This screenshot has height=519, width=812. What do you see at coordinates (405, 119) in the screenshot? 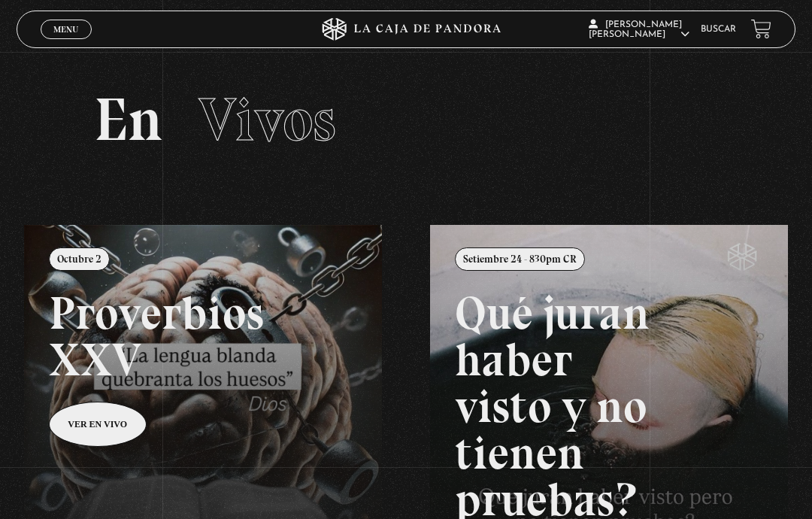
I see `h2: En` at bounding box center [405, 119].